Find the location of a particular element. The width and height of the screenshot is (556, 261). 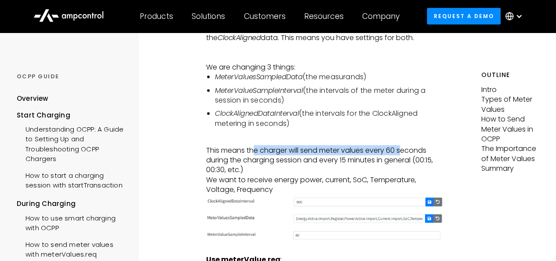

em: ClockAlignedDataInterval is located at coordinates (257, 113).